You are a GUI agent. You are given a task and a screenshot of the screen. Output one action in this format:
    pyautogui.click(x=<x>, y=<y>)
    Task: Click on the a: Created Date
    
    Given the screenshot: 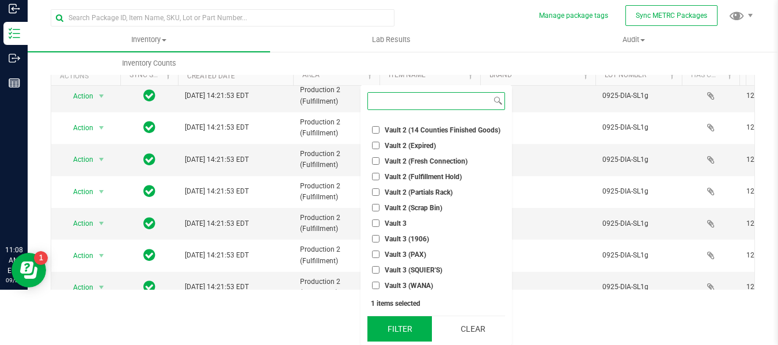 What is the action you would take?
    pyautogui.click(x=211, y=76)
    